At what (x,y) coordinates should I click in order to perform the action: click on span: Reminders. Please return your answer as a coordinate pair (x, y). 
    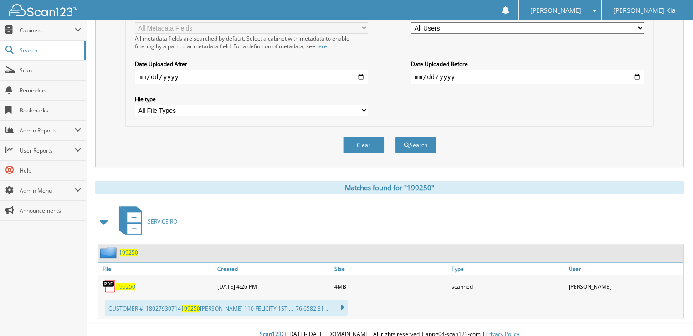
    Looking at the image, I should click on (50, 90).